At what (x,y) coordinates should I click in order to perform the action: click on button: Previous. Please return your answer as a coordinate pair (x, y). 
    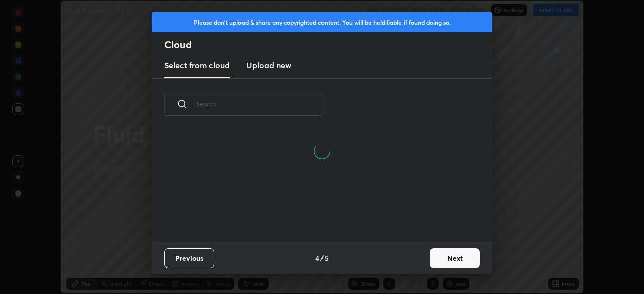
    Looking at the image, I should click on (189, 259).